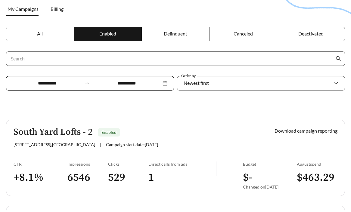 The height and width of the screenshot is (212, 351). I want to click on span: Billing, so click(57, 9).